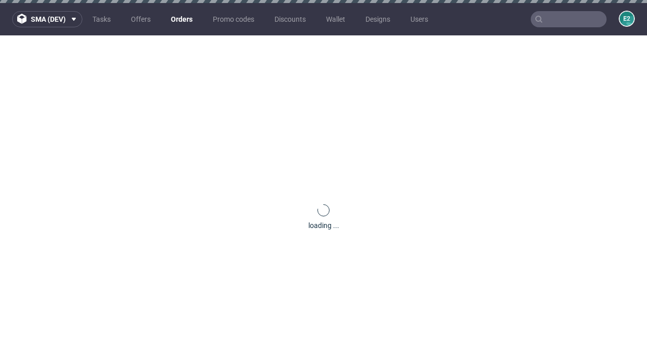 The image size is (647, 364). Describe the element at coordinates (627, 19) in the screenshot. I see `figcaption: e2` at that location.